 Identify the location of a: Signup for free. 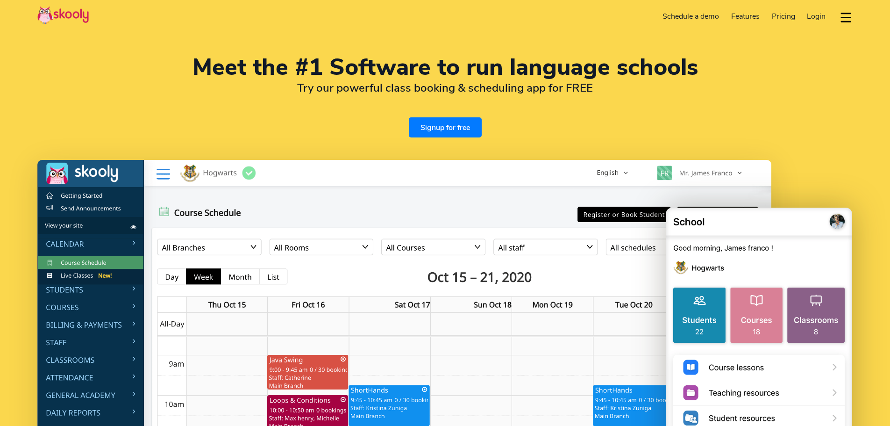
(445, 127).